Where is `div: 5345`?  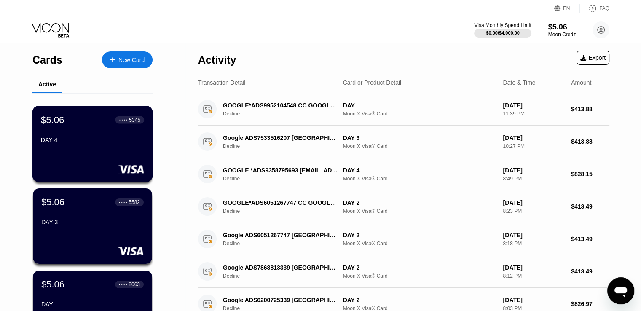
div: 5345 is located at coordinates (135, 120).